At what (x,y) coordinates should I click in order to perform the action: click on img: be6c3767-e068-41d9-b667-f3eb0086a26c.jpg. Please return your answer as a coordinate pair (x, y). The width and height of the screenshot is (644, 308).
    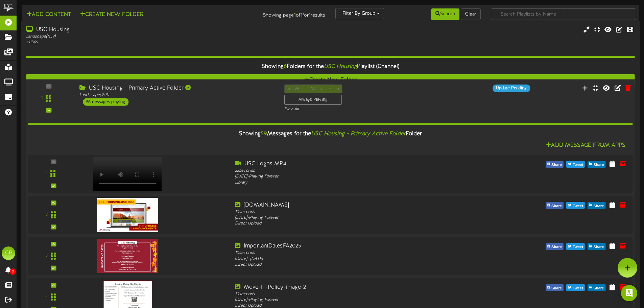
    Looking at the image, I should click on (128, 256).